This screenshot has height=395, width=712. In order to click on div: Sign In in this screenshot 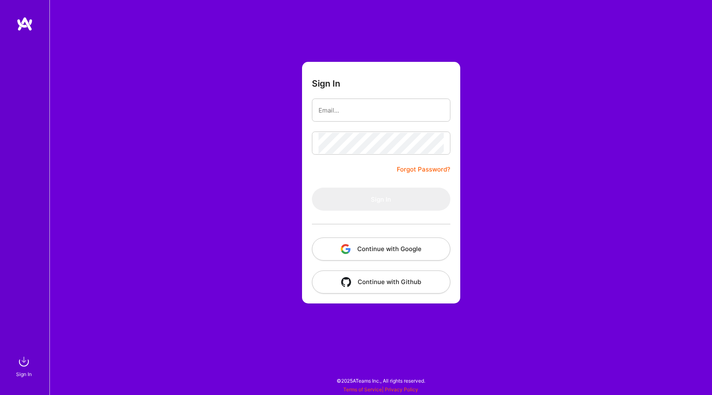, I will do `click(24, 374)`.